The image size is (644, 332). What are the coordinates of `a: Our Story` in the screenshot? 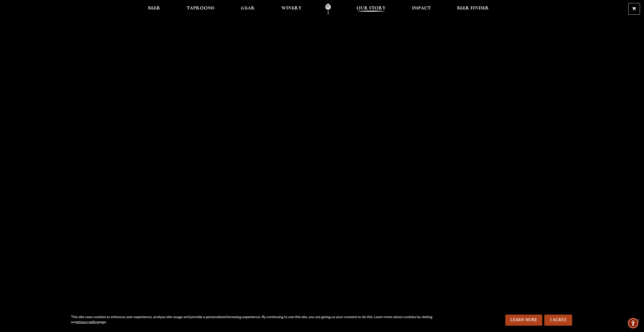 It's located at (371, 9).